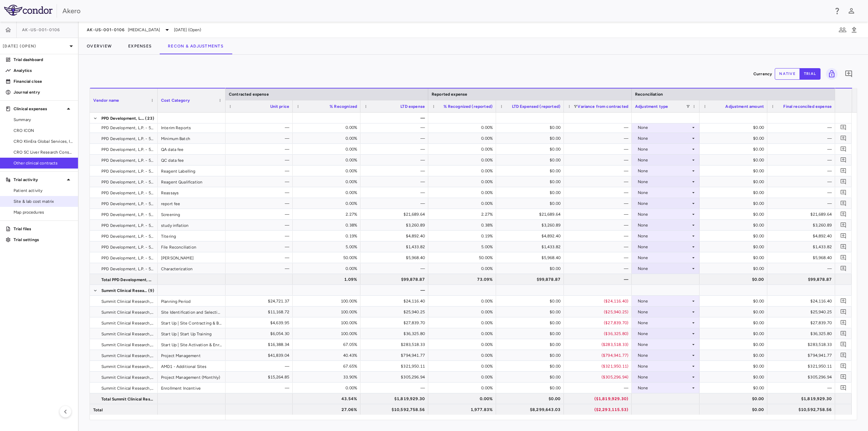 Image resolution: width=868 pixels, height=431 pixels. What do you see at coordinates (192, 149) in the screenshot?
I see `div: QA data fee` at bounding box center [192, 149].